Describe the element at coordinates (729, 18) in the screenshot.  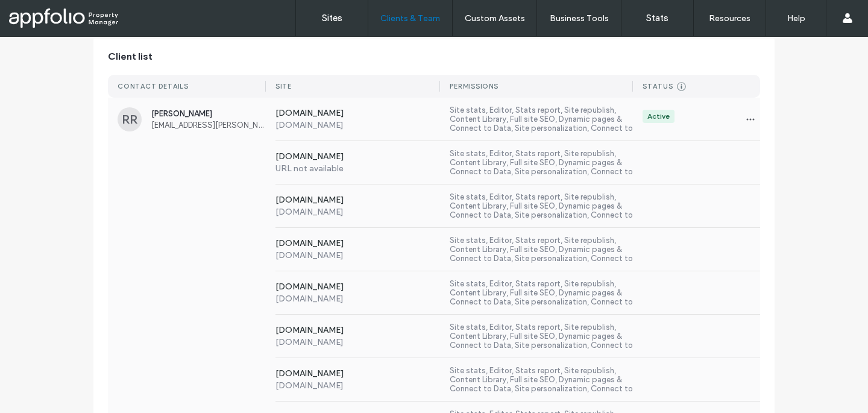
I see `label: Resources` at that location.